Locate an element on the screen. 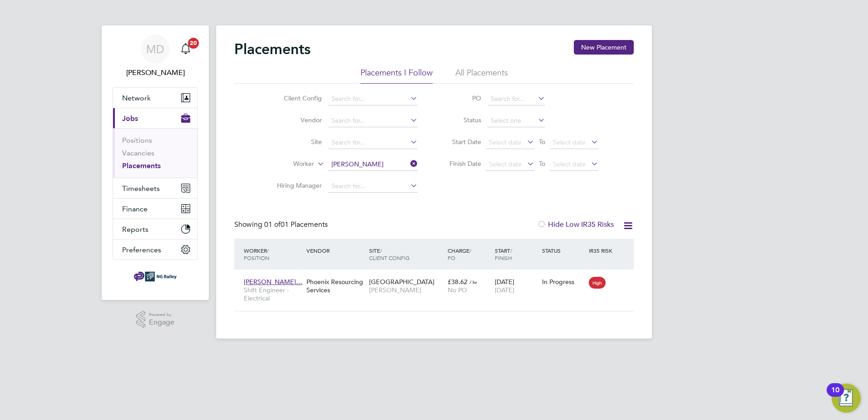  div: Worker is located at coordinates (273, 254).